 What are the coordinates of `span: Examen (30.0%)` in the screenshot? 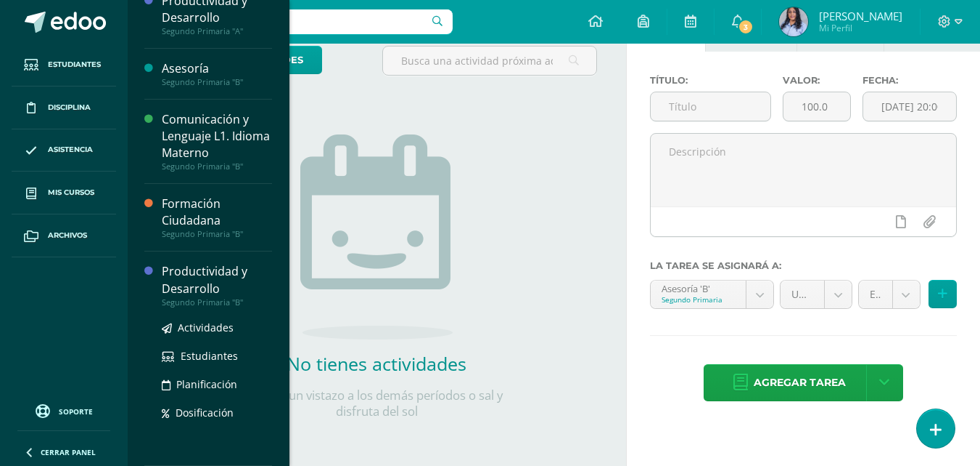 It's located at (876, 294).